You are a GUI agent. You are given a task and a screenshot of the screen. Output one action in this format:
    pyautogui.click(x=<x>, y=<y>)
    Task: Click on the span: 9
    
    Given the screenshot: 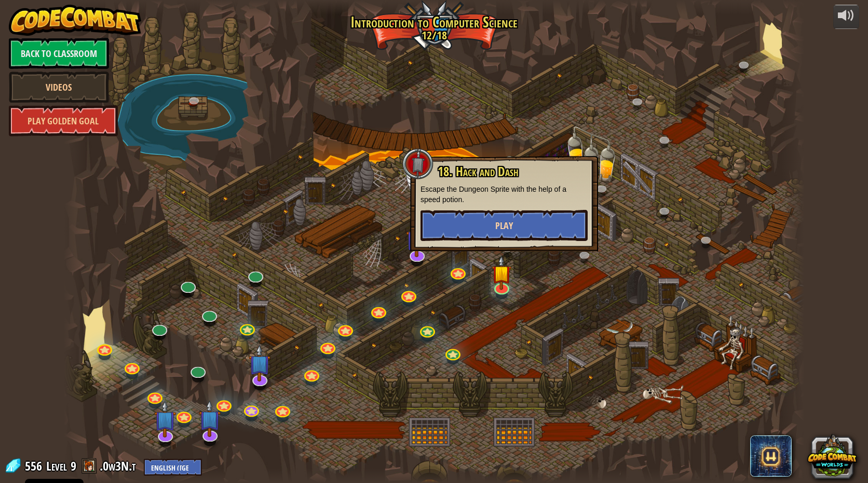 What is the action you would take?
    pyautogui.click(x=73, y=466)
    